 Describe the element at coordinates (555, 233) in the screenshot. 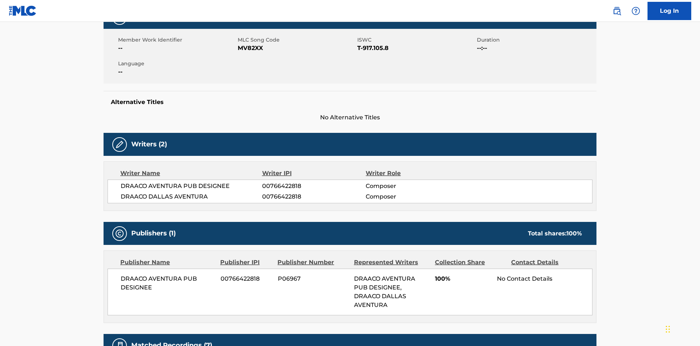

I see `div: Total shares:` at that location.